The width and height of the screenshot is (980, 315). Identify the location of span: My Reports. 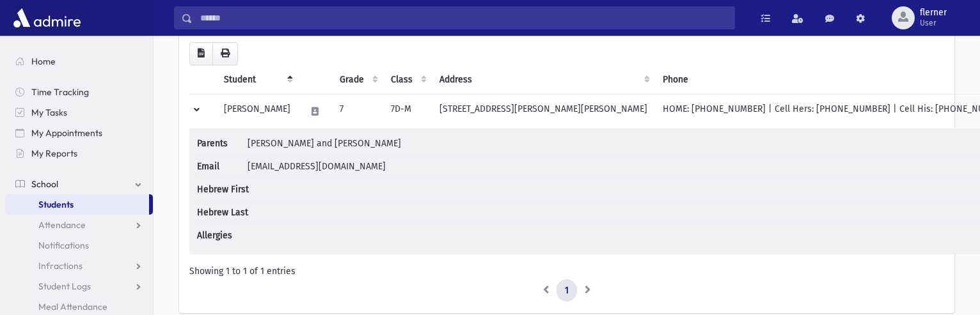
(54, 153).